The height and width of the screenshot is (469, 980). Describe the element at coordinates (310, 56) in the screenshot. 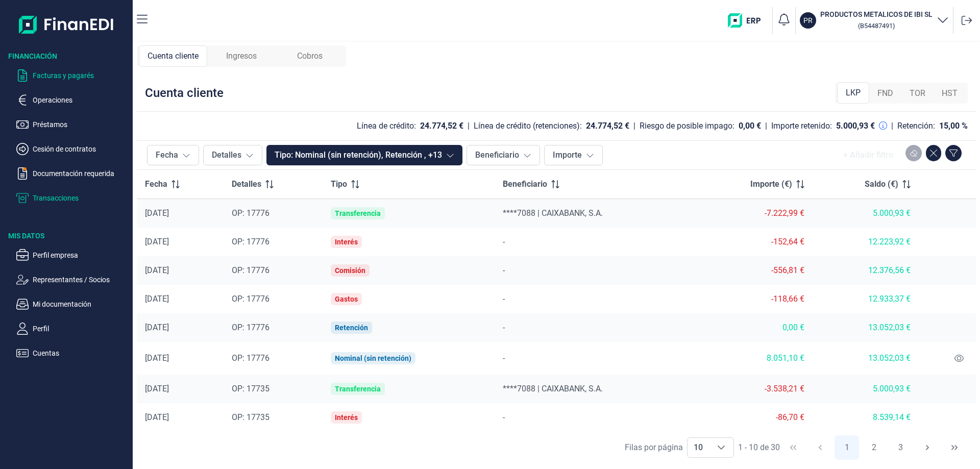

I see `span: Cobros` at that location.